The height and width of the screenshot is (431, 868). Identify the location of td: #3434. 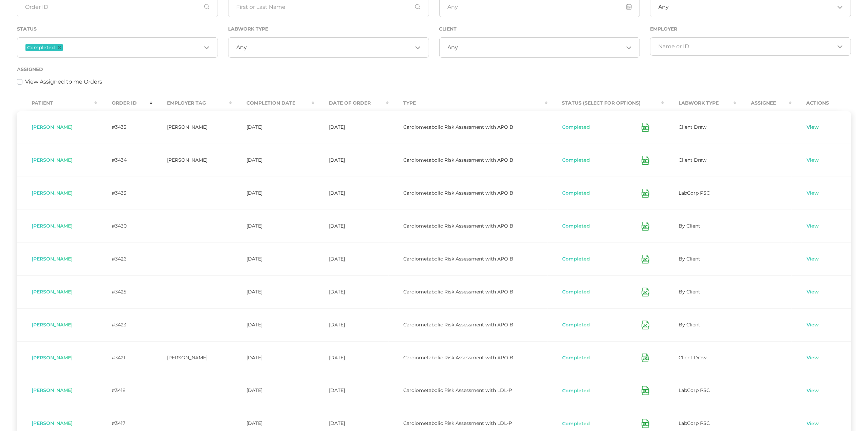
(125, 160).